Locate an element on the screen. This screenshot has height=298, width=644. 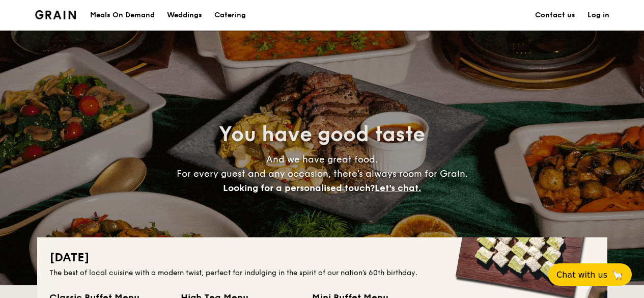
span: Looking for a personalised touch? is located at coordinates (299, 188).